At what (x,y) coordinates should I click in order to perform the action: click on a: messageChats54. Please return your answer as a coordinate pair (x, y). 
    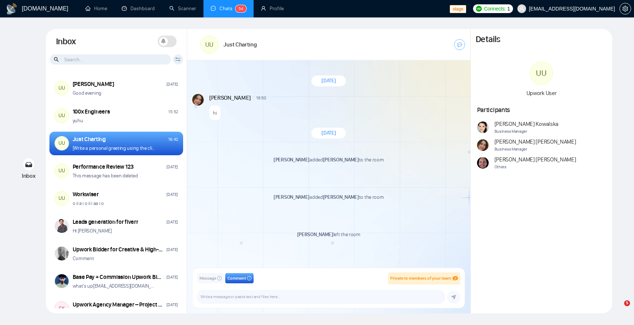
    Looking at the image, I should click on (228, 8).